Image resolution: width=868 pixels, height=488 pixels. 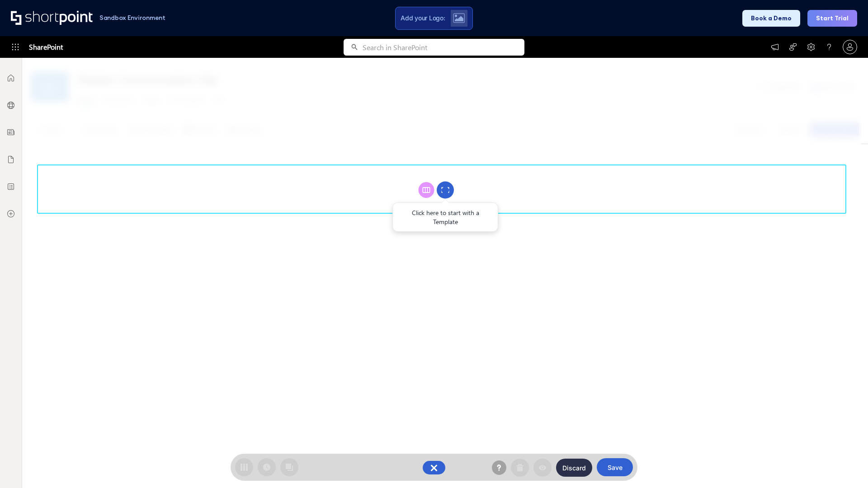 What do you see at coordinates (422, 18) in the screenshot?
I see `span: Add your Logo:` at bounding box center [422, 18].